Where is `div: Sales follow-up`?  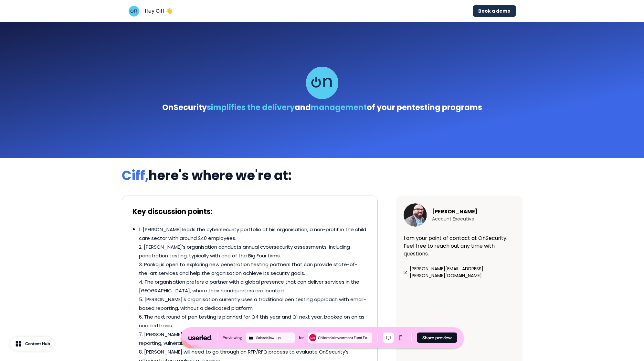 div: Sales follow-up is located at coordinates (275, 337).